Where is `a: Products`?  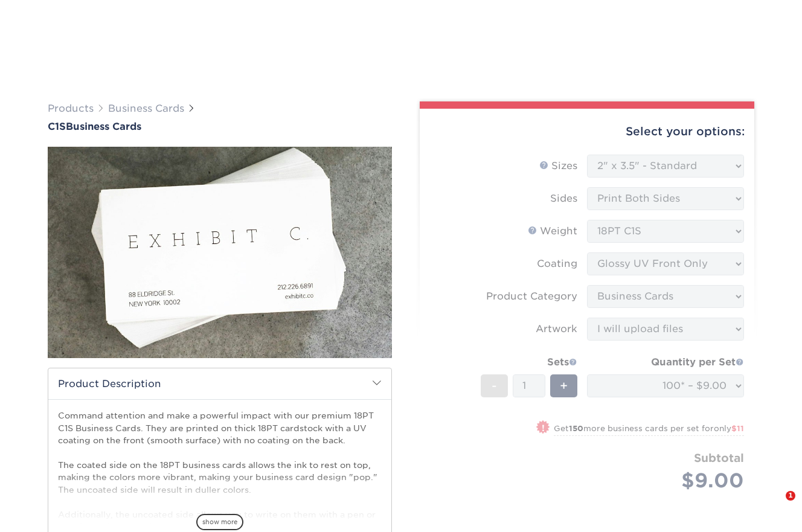 a: Products is located at coordinates (71, 108).